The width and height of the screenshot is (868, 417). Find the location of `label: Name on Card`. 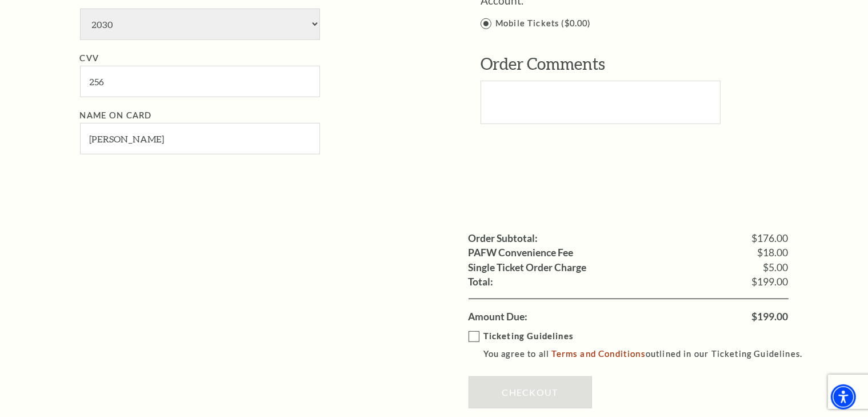

label: Name on Card is located at coordinates (116, 115).